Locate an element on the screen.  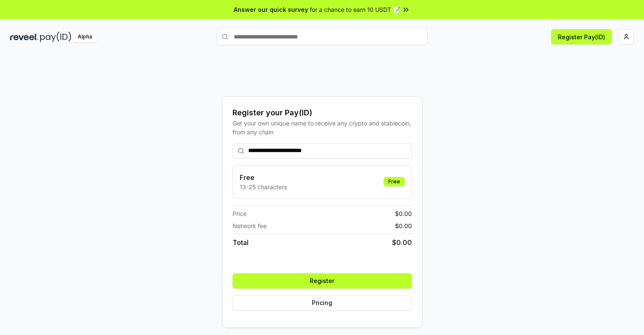
div: Alpha is located at coordinates (85, 37).